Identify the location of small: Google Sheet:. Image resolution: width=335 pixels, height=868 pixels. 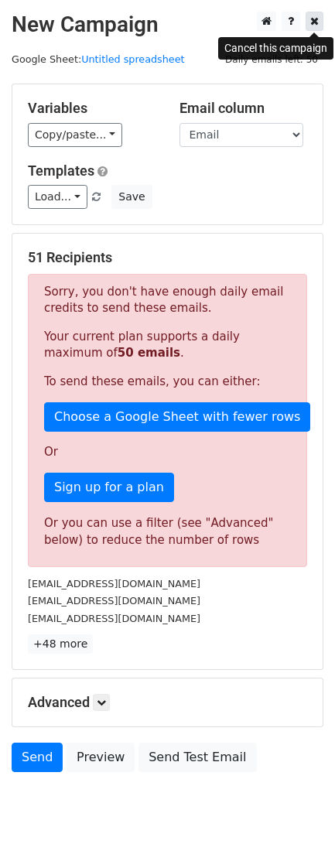
(98, 59).